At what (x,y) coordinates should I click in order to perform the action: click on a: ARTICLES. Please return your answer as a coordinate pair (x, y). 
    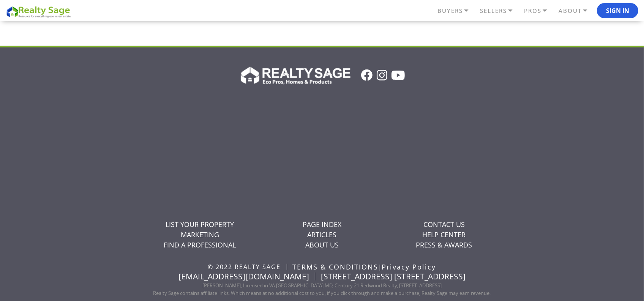
    Looking at the image, I should click on (322, 235).